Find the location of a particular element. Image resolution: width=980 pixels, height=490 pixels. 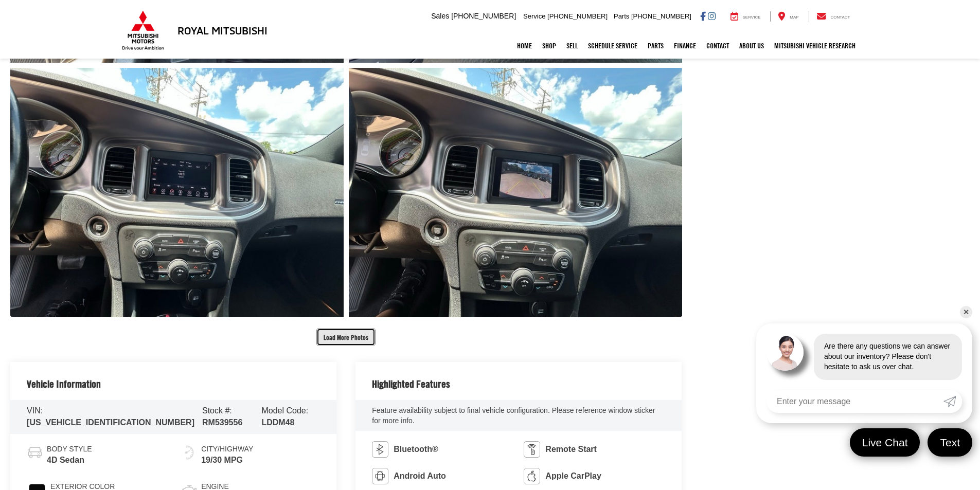

img: Bluetooth® is located at coordinates (380, 449).